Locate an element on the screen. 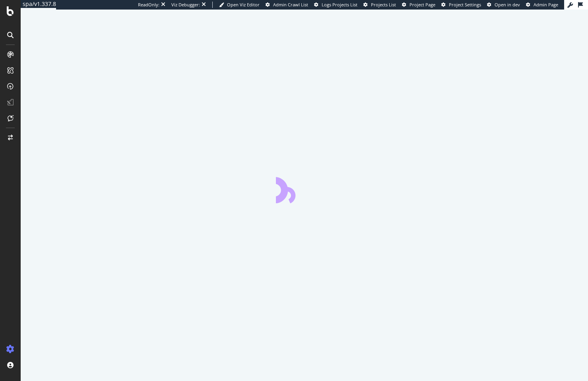 Image resolution: width=588 pixels, height=381 pixels. div: animation is located at coordinates (304, 189).